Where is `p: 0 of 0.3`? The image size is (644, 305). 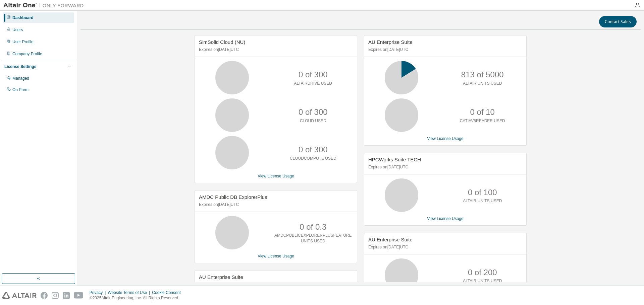 p: 0 of 0.3 is located at coordinates (313, 227).